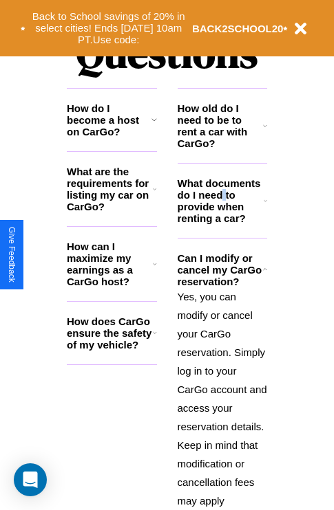 This screenshot has width=334, height=510. Describe the element at coordinates (109, 120) in the screenshot. I see `h3: How do I become a host on CarGo?` at that location.